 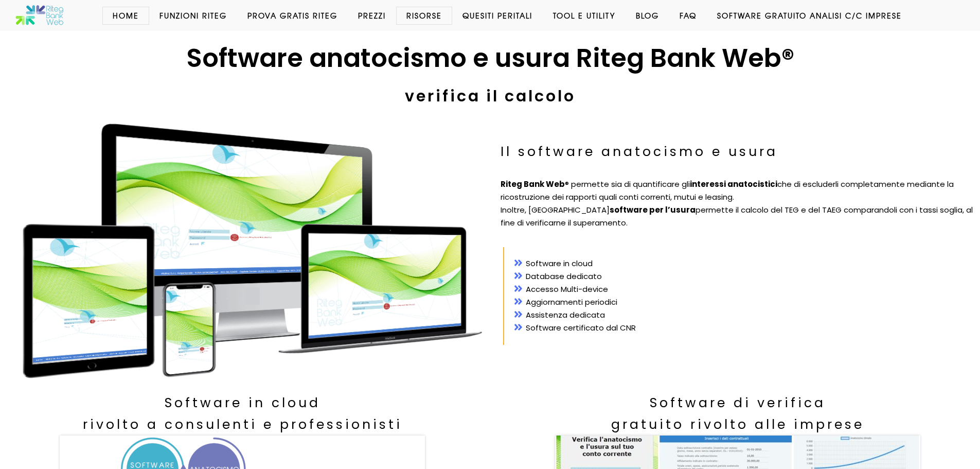 What do you see at coordinates (193, 15) in the screenshot?
I see `a: Funzioni Riteg` at bounding box center [193, 15].